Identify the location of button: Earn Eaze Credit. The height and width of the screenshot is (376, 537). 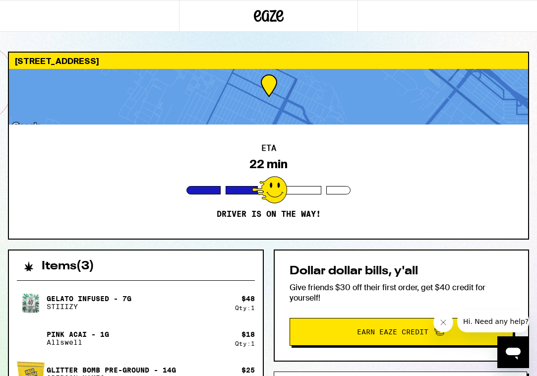
(402, 332).